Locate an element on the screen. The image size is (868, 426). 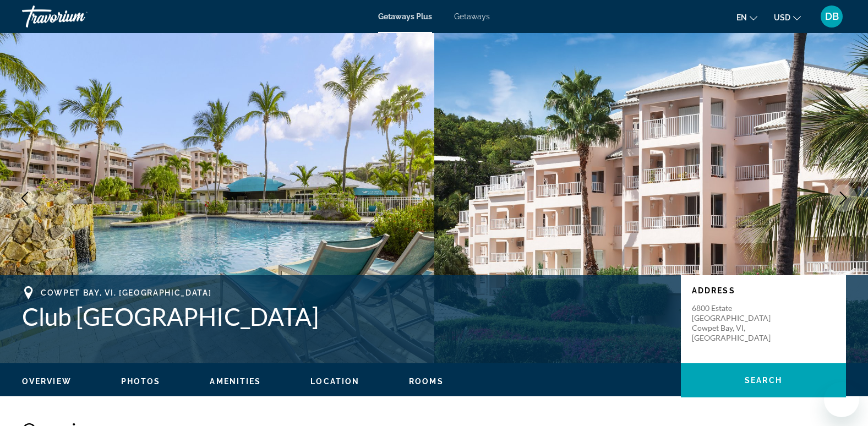
button: Amenities is located at coordinates (235, 382).